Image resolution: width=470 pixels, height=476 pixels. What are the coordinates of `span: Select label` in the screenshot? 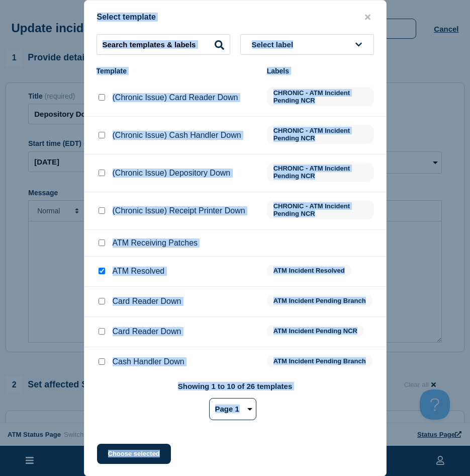 It's located at (275, 44).